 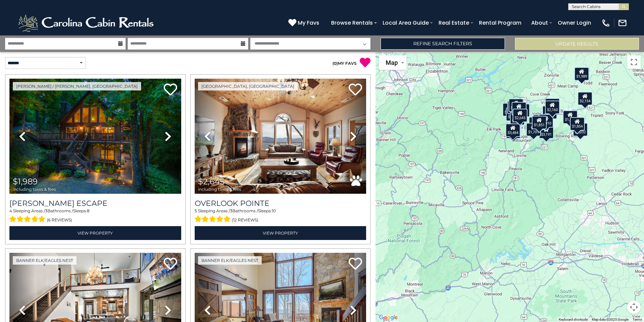 What do you see at coordinates (585, 98) in the screenshot?
I see `div: $2,154` at bounding box center [585, 98].